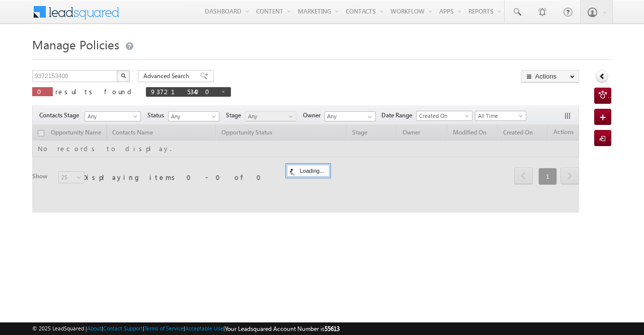  What do you see at coordinates (368, 117) in the screenshot?
I see `a: Show All Items` at bounding box center [368, 117].